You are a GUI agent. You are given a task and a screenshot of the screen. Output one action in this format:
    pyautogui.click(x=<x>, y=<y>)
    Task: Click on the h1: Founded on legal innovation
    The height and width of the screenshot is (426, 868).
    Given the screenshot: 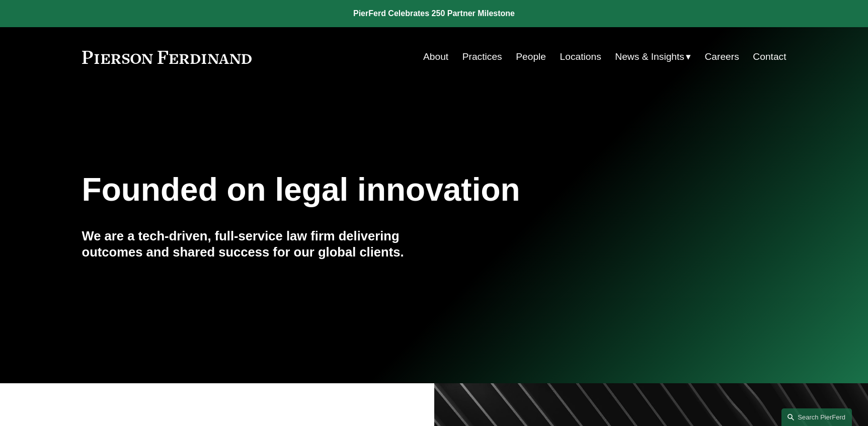 What is the action you would take?
    pyautogui.click(x=376, y=189)
    